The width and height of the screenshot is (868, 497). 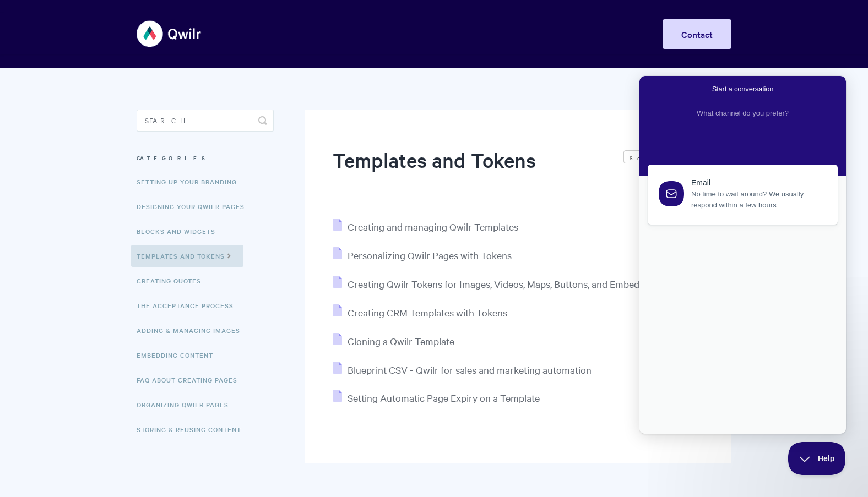 I want to click on h3: Categories, so click(x=205, y=158).